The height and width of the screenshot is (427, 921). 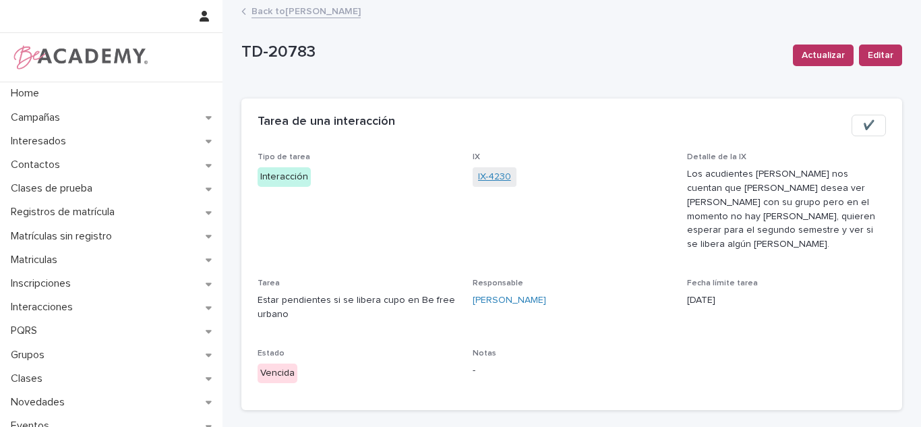 I want to click on p: Matrículas sin registro, so click(x=64, y=236).